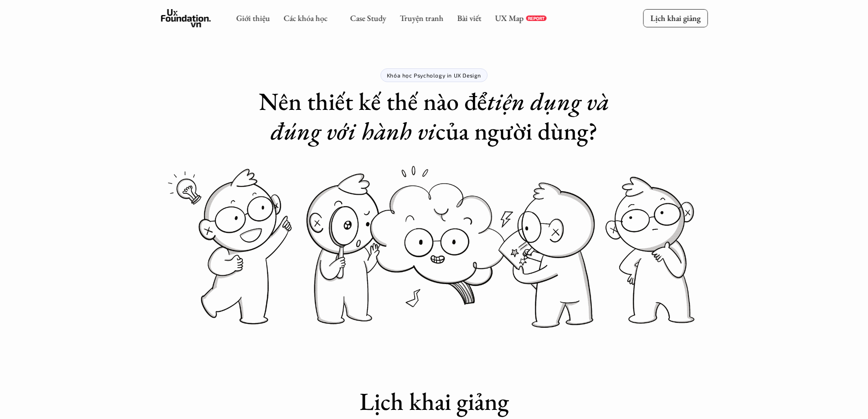  What do you see at coordinates (536, 18) in the screenshot?
I see `a: REPORT` at bounding box center [536, 18].